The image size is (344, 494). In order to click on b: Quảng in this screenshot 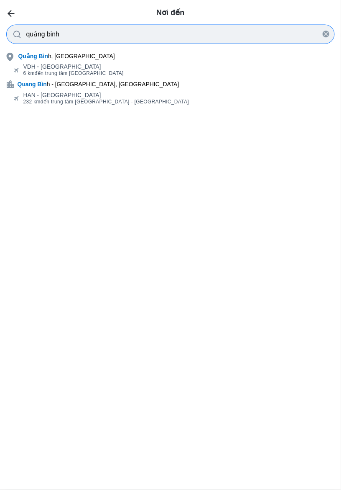, I will do `click(28, 56)`.